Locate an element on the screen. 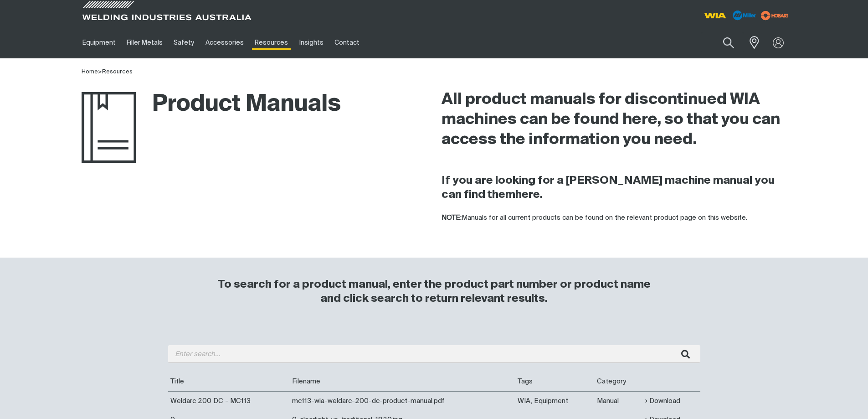 This screenshot has height=419, width=868. button: Search products is located at coordinates (729, 42).